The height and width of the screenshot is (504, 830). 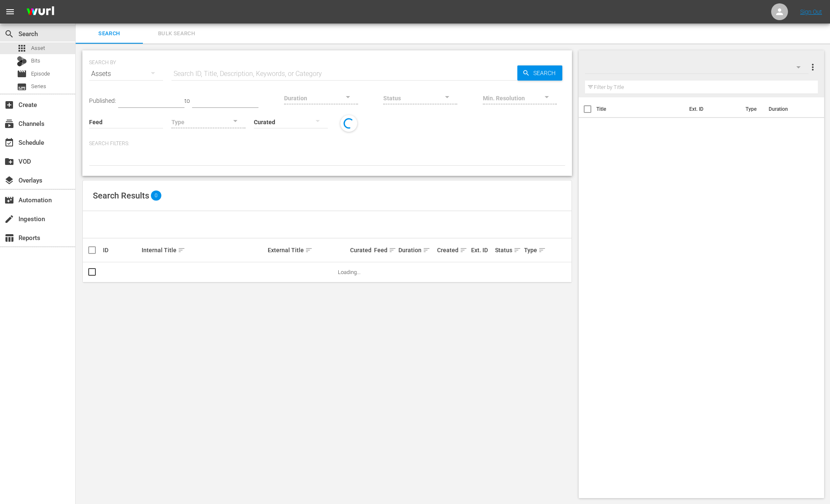 I want to click on span: Automation, so click(x=9, y=200).